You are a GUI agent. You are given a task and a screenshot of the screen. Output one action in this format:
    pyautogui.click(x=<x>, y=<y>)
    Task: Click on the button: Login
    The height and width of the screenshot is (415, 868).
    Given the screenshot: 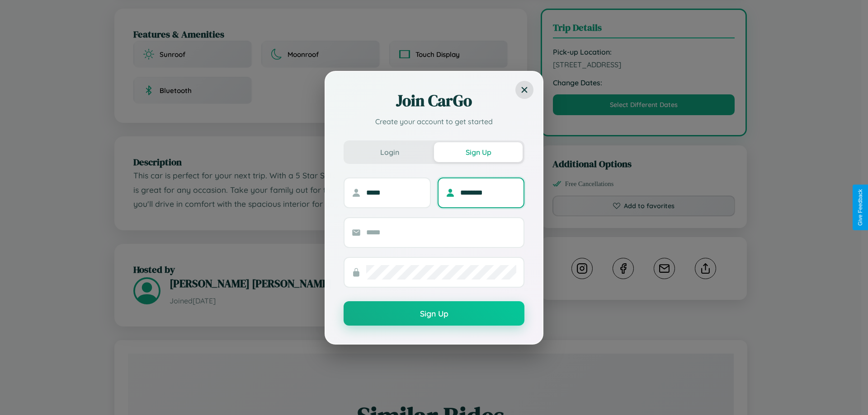 What is the action you would take?
    pyautogui.click(x=390, y=152)
    